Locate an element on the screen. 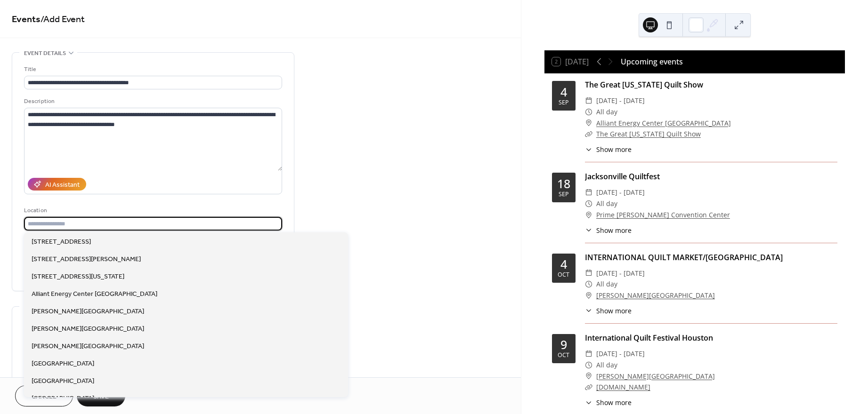 The width and height of the screenshot is (868, 414). button: AI Assistant is located at coordinates (57, 184).